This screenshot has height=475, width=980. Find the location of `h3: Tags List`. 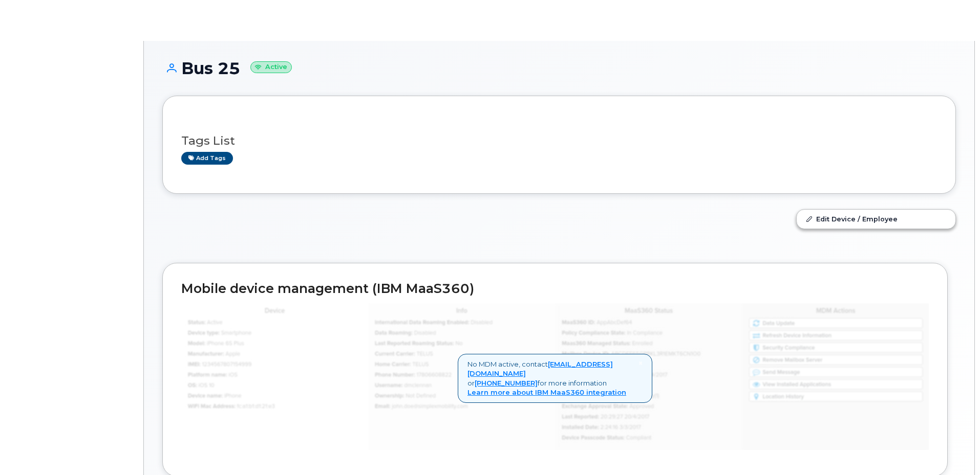

h3: Tags List is located at coordinates (559, 141).